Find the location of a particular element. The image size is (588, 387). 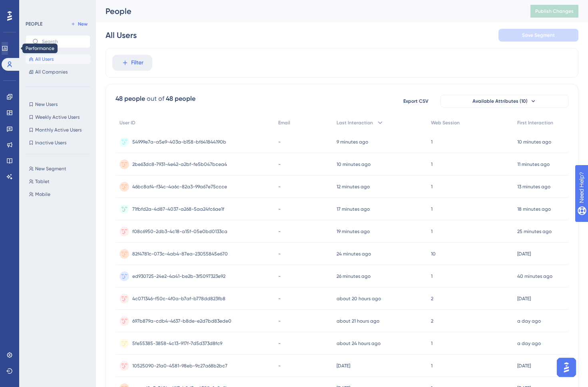

span: First Interaction is located at coordinates (535, 123).